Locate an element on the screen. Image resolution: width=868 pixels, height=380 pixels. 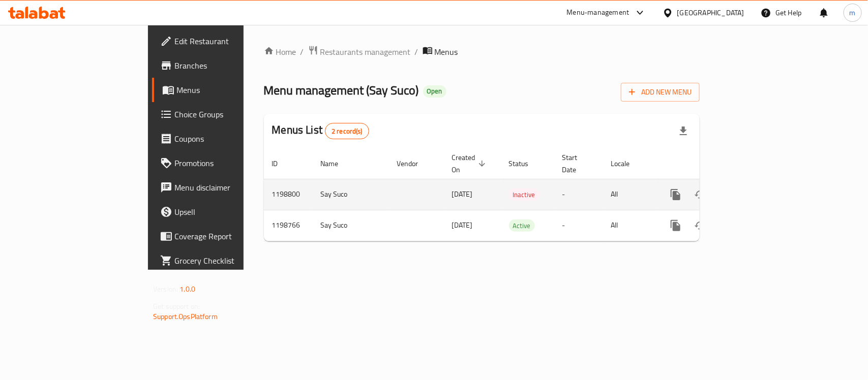
a: Choice Groups is located at coordinates (222, 114).